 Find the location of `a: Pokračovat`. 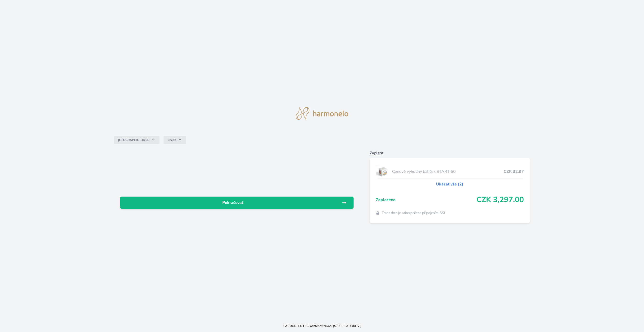

a: Pokračovat is located at coordinates (237, 203).